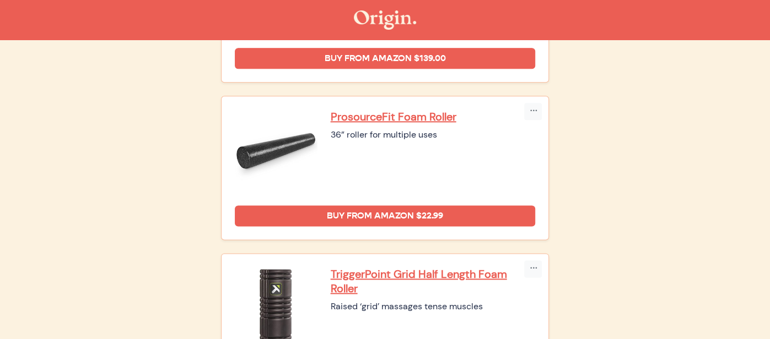 The width and height of the screenshot is (770, 339). What do you see at coordinates (433, 117) in the screenshot?
I see `a: ProsourceFit Foam Roller` at bounding box center [433, 117].